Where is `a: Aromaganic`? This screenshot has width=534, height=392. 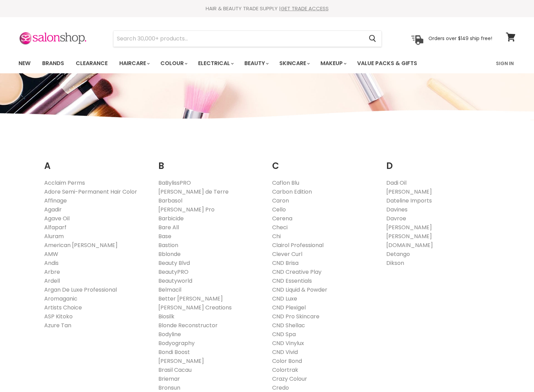 a: Aromaganic is located at coordinates (61, 298).